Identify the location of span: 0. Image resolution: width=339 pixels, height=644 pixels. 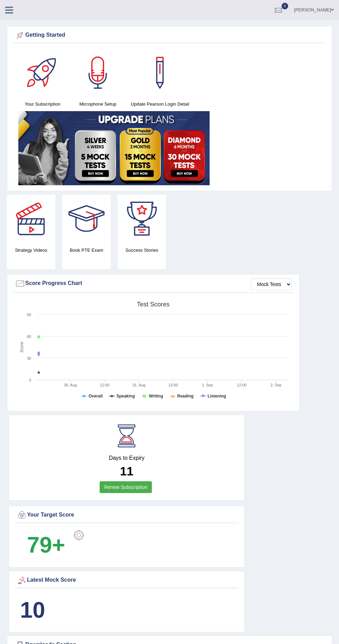
(285, 6).